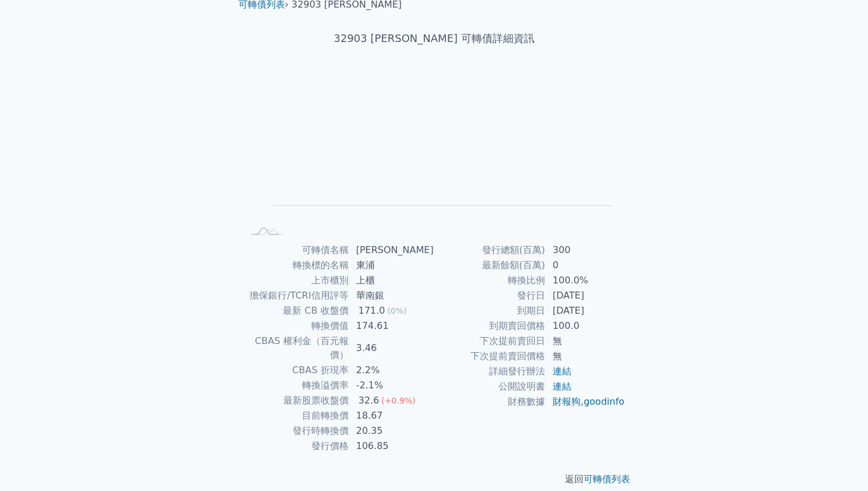 The height and width of the screenshot is (491, 868). I want to click on td: 18.67, so click(391, 416).